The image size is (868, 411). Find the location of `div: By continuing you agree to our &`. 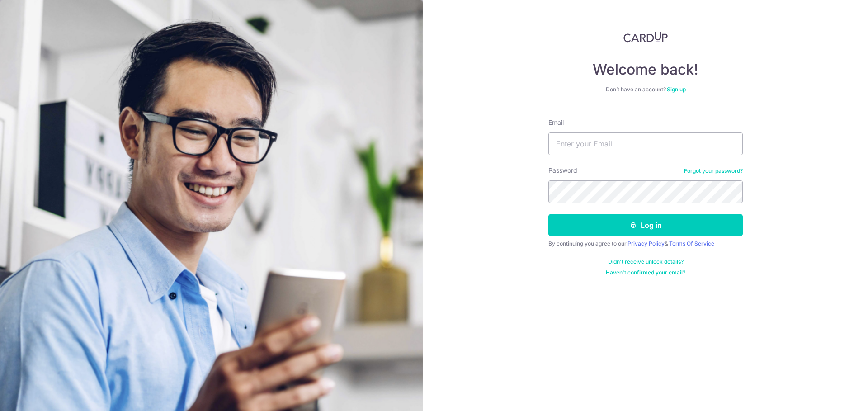

div: By continuing you agree to our & is located at coordinates (646, 243).